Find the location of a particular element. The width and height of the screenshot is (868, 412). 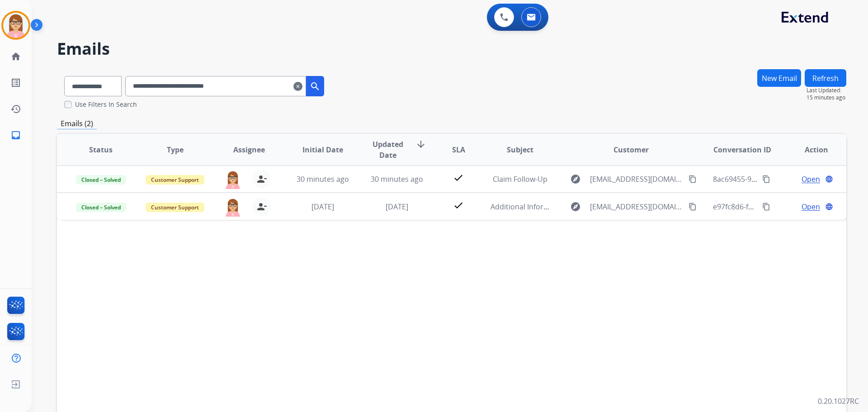

p: Emails (2) is located at coordinates (77, 123).